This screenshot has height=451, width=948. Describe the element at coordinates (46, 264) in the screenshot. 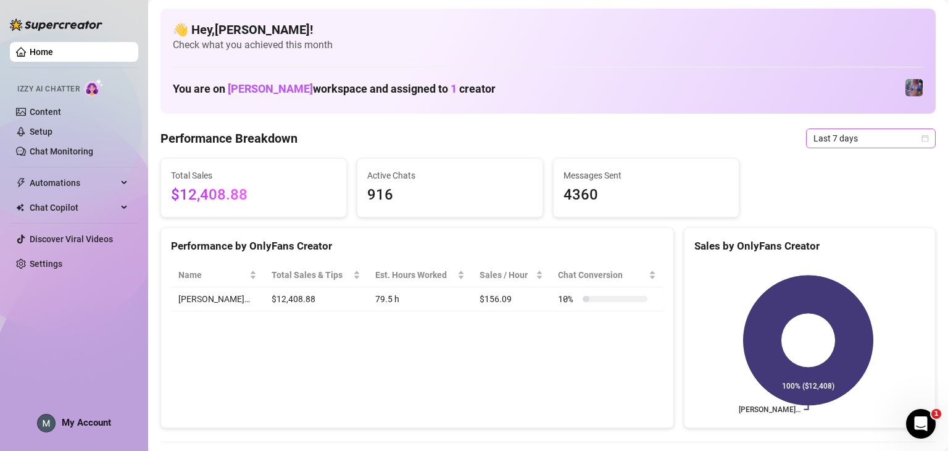

I see `a: Settings` at that location.